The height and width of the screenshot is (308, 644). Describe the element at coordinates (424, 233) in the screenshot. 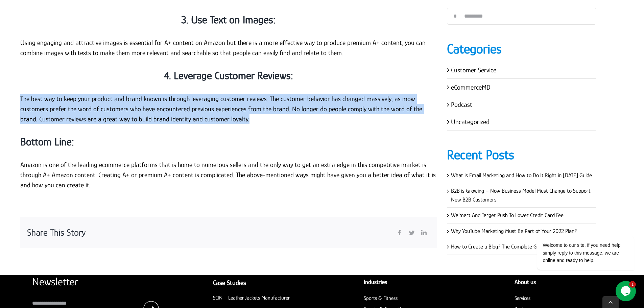

I see `a: LinkedIn` at that location.